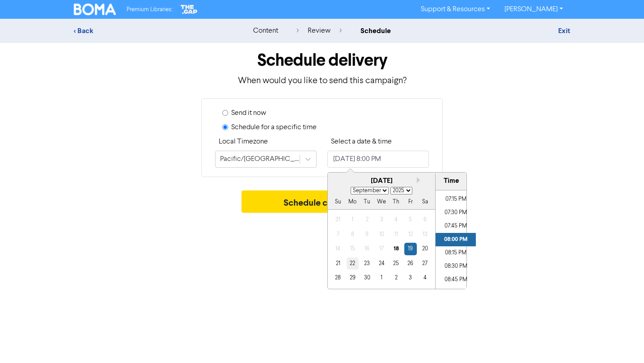 The height and width of the screenshot is (363, 644). Describe the element at coordinates (248, 113) in the screenshot. I see `label: Send it now` at that location.